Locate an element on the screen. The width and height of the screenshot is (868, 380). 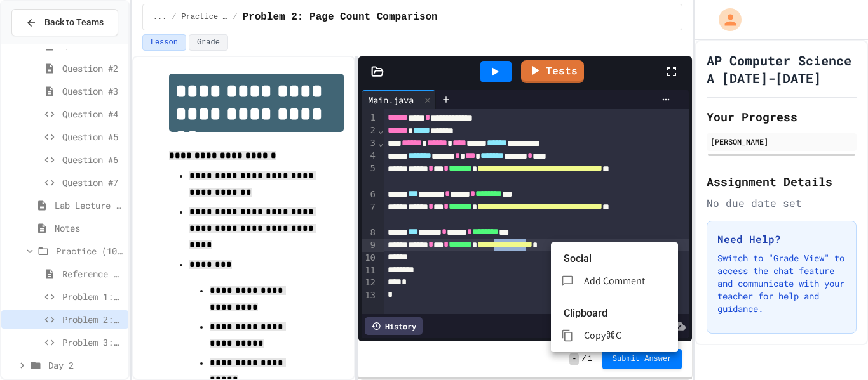
div: 12 is located at coordinates (369, 283).